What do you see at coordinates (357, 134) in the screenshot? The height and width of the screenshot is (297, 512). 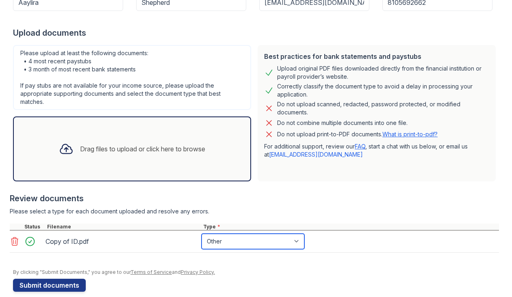 I see `p: Do not upload print-to-PDF documents.` at bounding box center [357, 134].